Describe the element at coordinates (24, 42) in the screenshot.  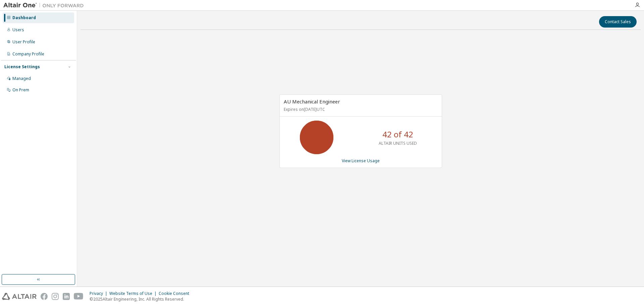
I see `div: User Profile` at that location.